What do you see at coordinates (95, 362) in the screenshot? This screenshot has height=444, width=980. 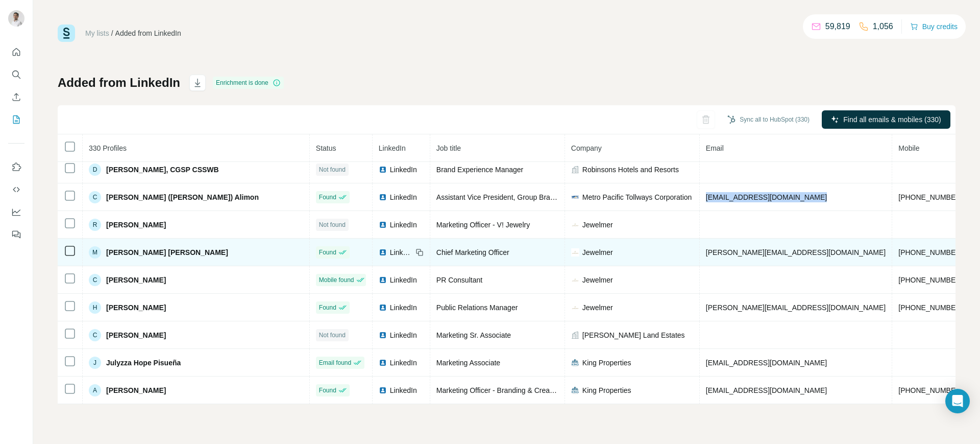 I see `div: J` at bounding box center [95, 362].